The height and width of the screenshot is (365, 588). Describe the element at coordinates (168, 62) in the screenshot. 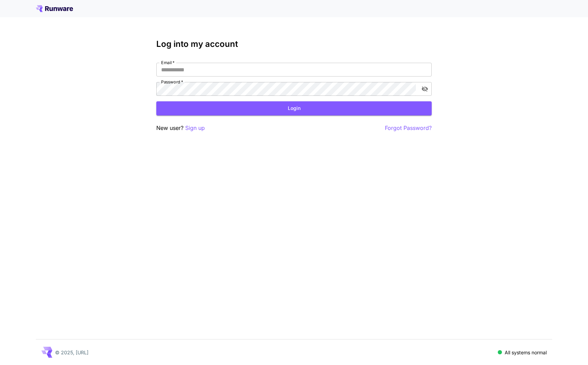

I see `label: Email` at that location.